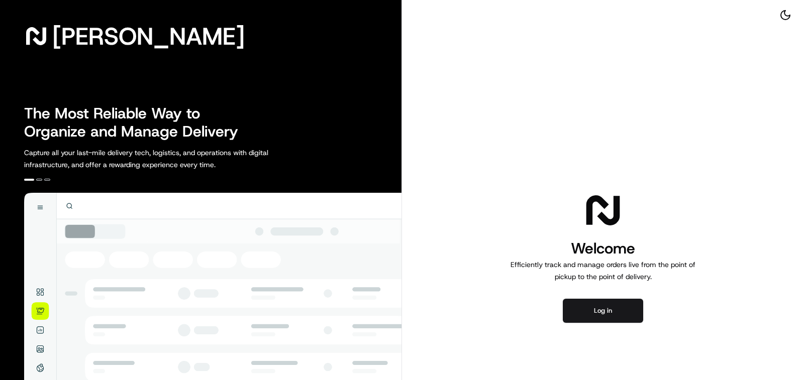  I want to click on h1: Welcome, so click(603, 249).